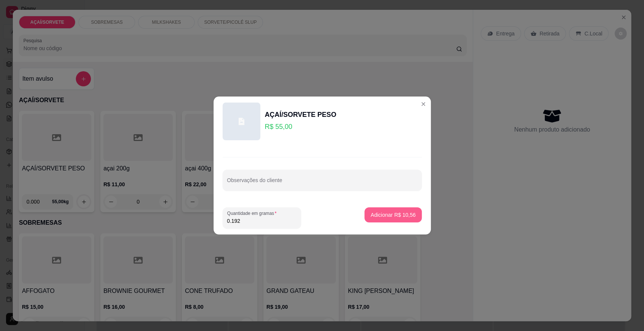 This screenshot has width=644, height=331. I want to click on p: Adicionar R$ 10,56, so click(393, 215).